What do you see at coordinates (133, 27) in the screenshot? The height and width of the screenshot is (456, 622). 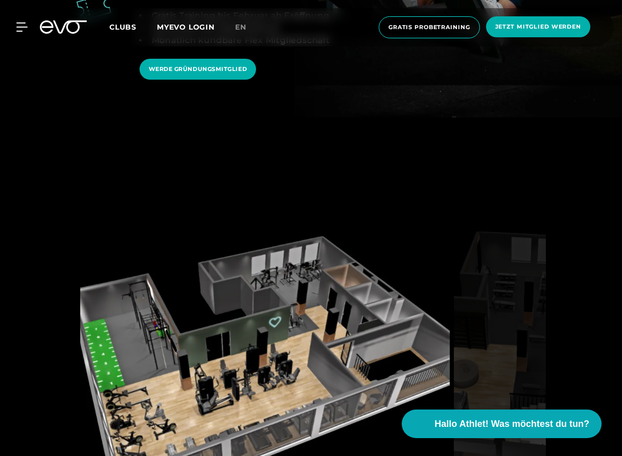 I see `a: Clubs` at bounding box center [133, 27].